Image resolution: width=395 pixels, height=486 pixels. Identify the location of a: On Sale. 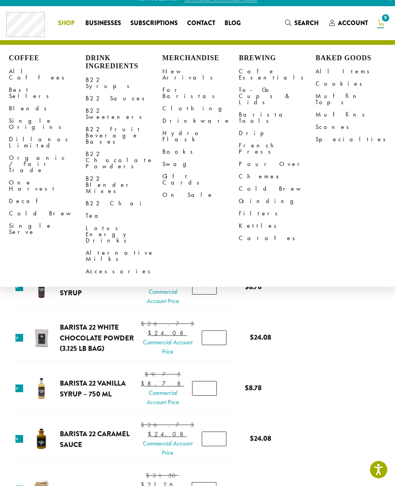
(201, 195).